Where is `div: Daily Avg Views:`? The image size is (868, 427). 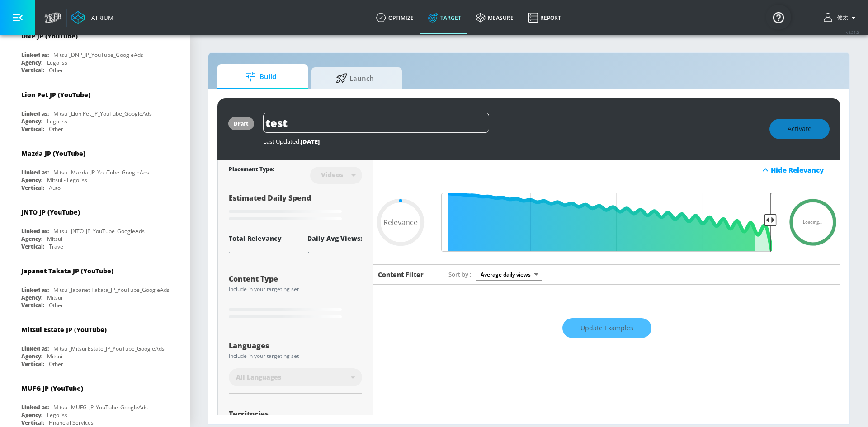
div: Daily Avg Views: is located at coordinates (335, 238).